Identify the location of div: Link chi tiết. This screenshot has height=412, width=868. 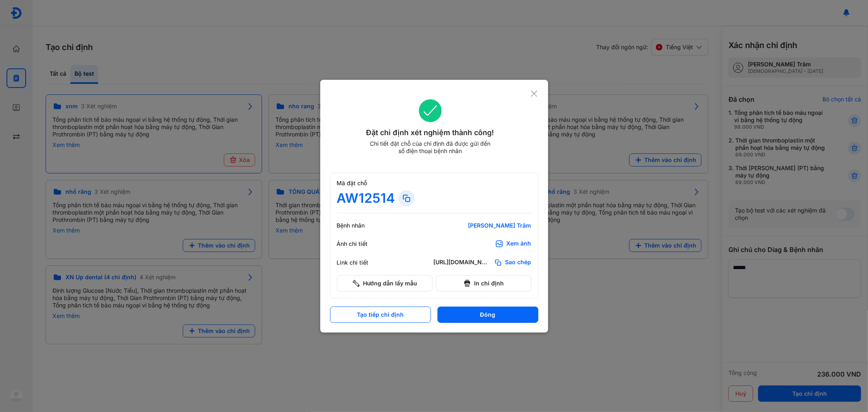
(362, 263).